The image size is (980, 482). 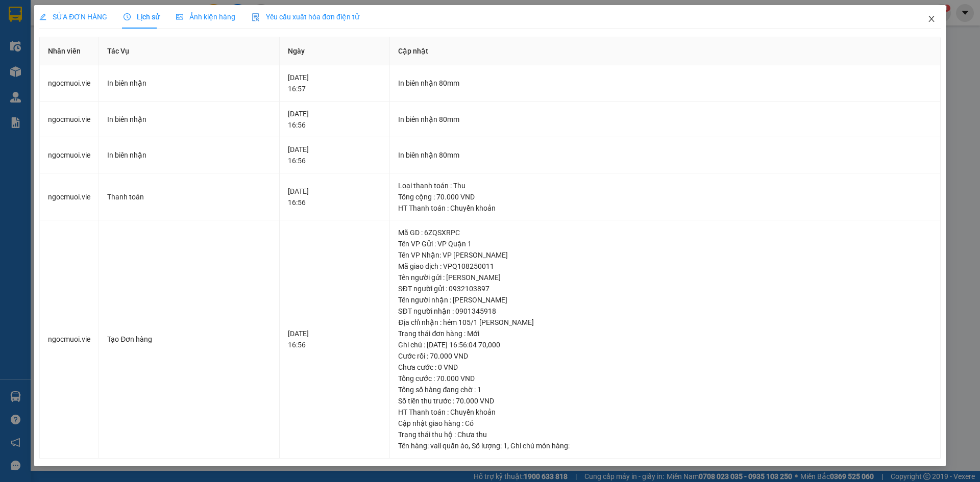 What do you see at coordinates (665, 51) in the screenshot?
I see `th: Cập nhật` at bounding box center [665, 51].